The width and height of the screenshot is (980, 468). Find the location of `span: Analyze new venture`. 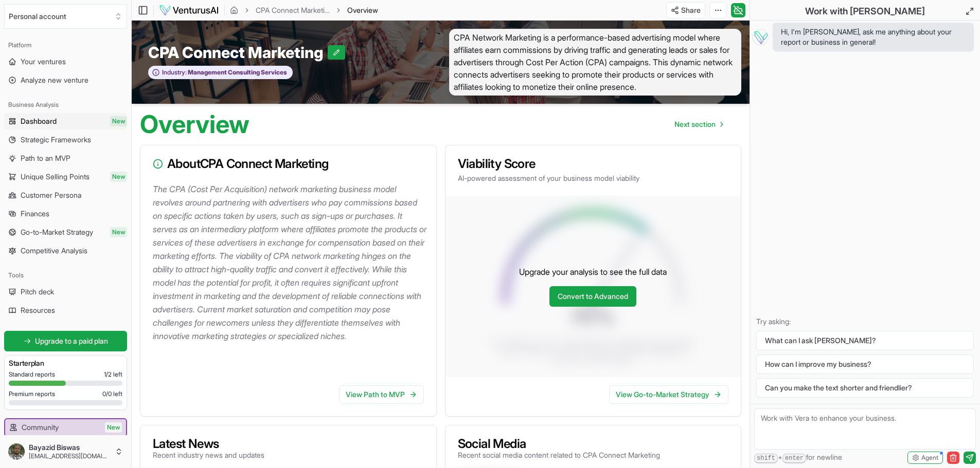

span: Analyze new venture is located at coordinates (55, 80).